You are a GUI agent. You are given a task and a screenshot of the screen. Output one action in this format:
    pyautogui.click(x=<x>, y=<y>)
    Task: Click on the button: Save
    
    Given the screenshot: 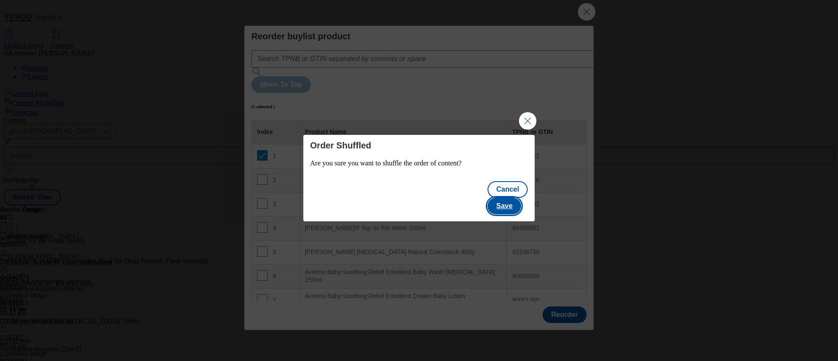 What is the action you would take?
    pyautogui.click(x=504, y=206)
    